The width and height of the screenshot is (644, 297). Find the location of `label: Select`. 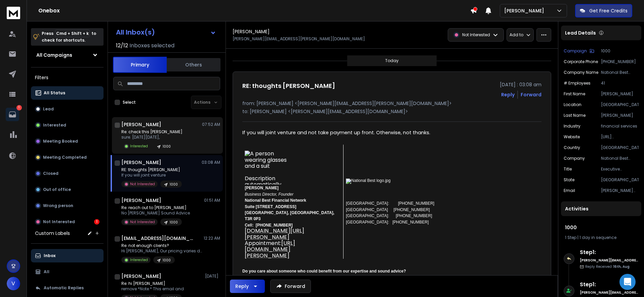

label: Select is located at coordinates (129, 103).